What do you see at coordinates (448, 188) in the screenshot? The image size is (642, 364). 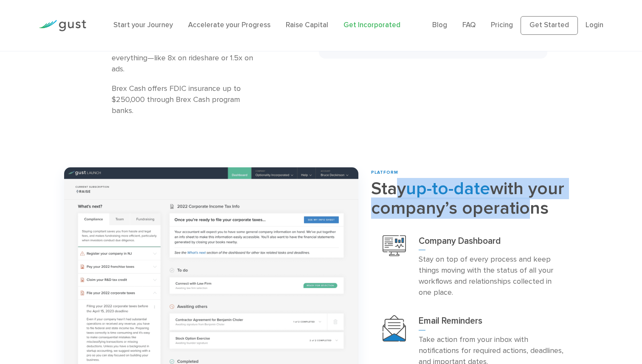 I see `span: up-to-date` at bounding box center [448, 188].